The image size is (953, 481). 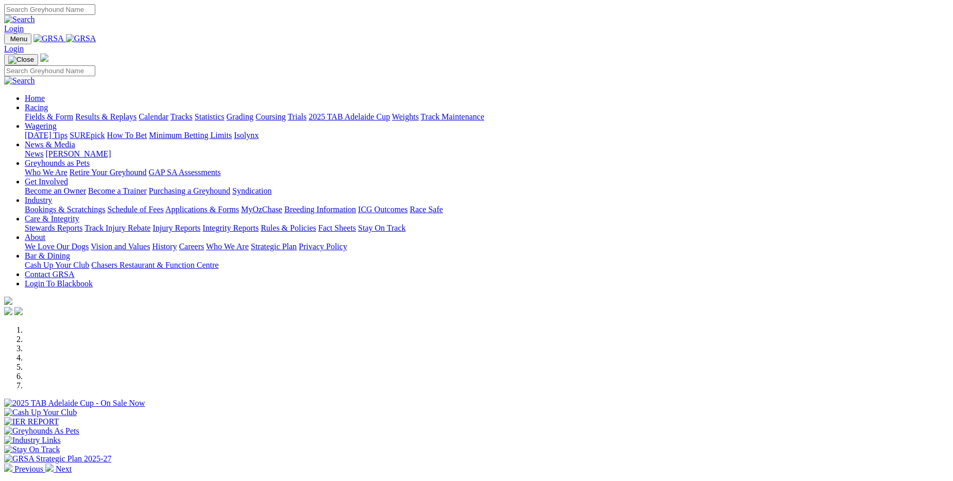 I want to click on img: twitter.svg, so click(x=19, y=311).